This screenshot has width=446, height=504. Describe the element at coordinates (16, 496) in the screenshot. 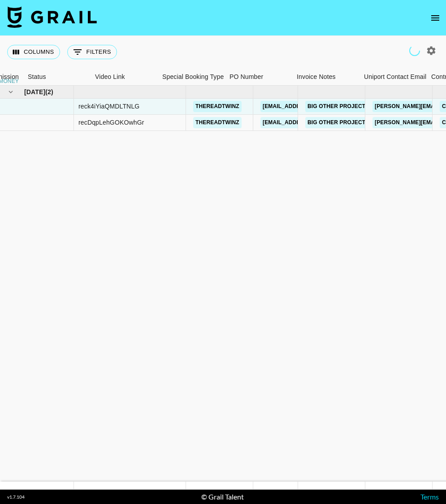

I see `div: v 1.7.104` at that location.